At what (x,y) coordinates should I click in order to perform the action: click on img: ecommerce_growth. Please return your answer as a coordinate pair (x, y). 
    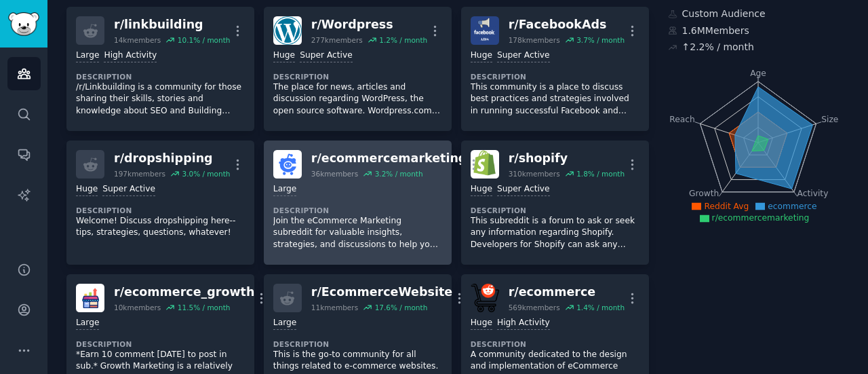
    Looking at the image, I should click on (90, 298).